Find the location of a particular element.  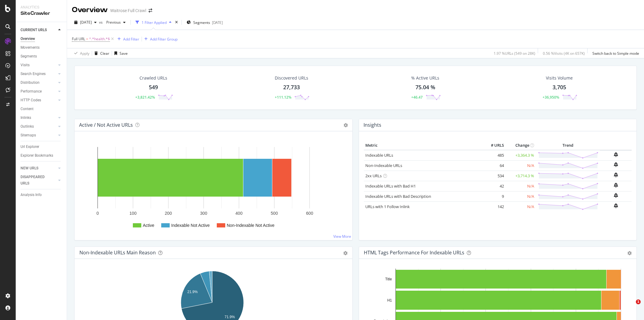

span: Previous is located at coordinates (113, 22).